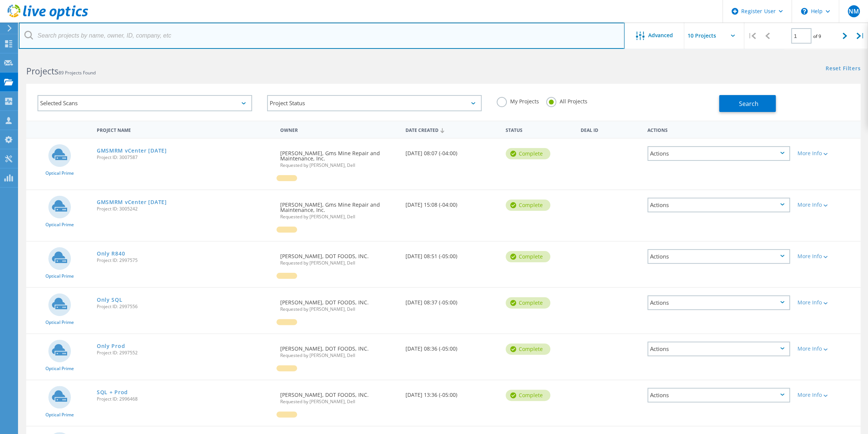  Describe the element at coordinates (805, 11) in the screenshot. I see `svg: \n` at that location.